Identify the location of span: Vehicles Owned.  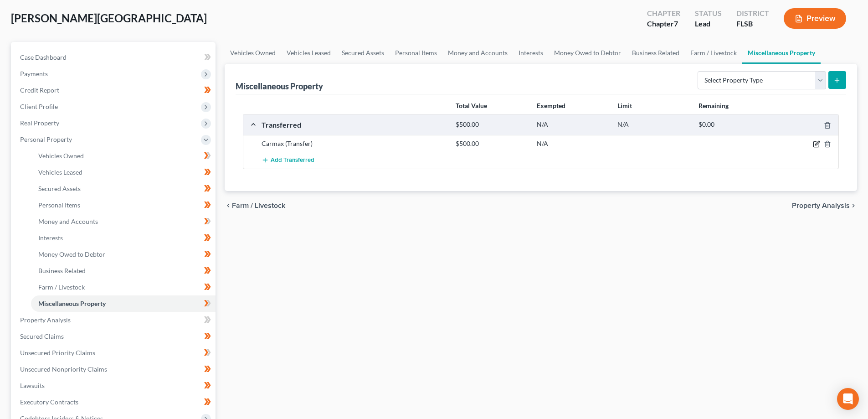
(61, 155).